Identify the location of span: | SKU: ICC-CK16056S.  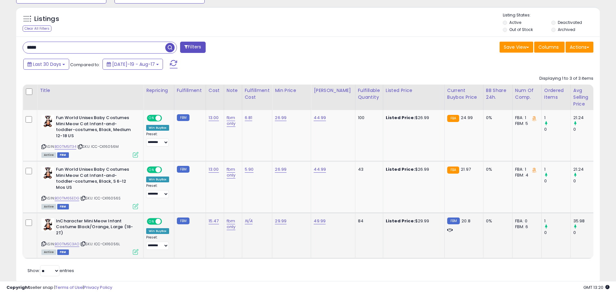
(100, 198).